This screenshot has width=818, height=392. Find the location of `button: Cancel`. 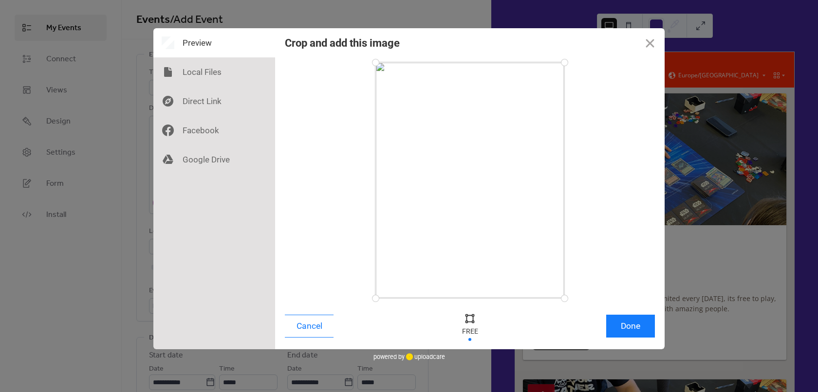

button: Cancel is located at coordinates (309, 326).